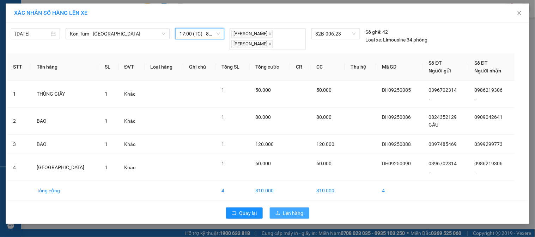 This screenshot has width=535, height=237. Describe the element at coordinates (293, 214) in the screenshot. I see `span: Lên hàng` at that location.